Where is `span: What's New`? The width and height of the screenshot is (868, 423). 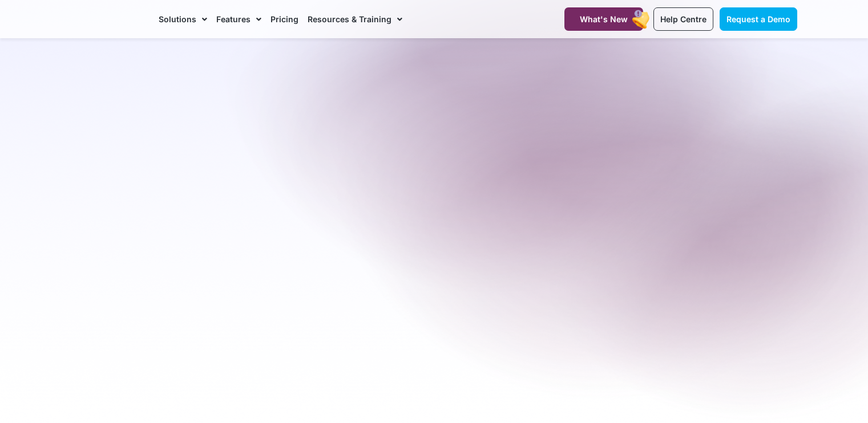 span: What's New is located at coordinates (604, 19).